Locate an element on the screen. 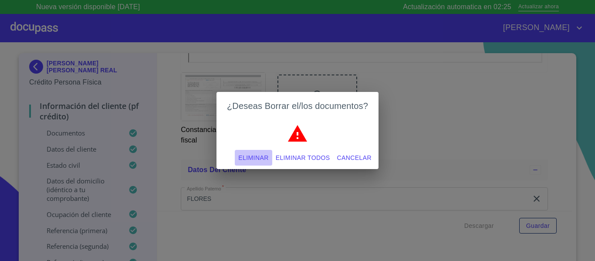 The width and height of the screenshot is (595, 261). span: Eliminar is located at coordinates (253, 158).